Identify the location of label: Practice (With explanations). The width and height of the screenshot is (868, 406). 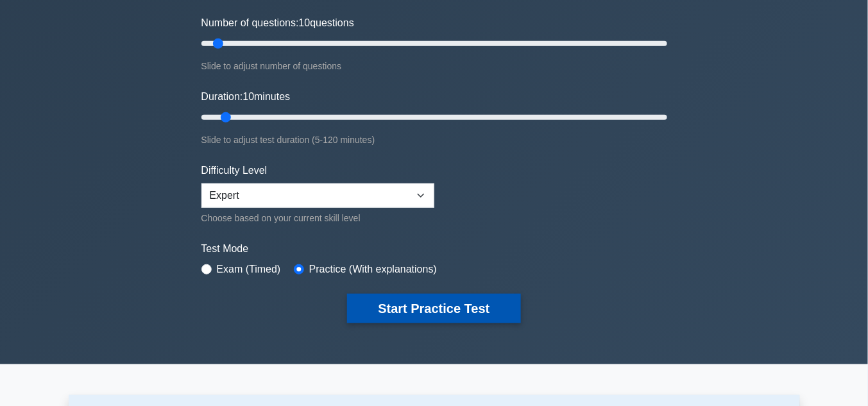
(373, 269).